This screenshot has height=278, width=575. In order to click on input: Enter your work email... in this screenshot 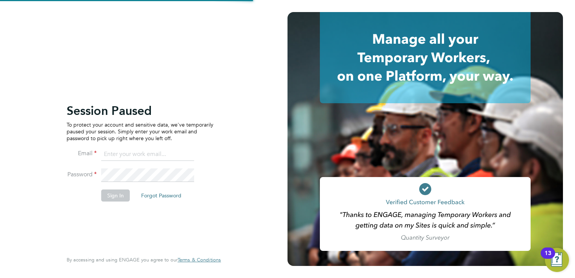, I will do `click(148, 154)`.